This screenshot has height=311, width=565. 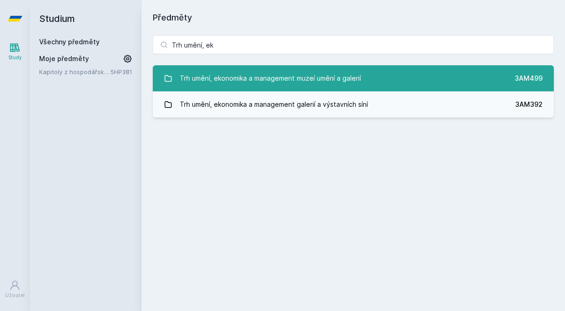 What do you see at coordinates (353, 45) in the screenshot?
I see `input: Název nebo ident předmětu…` at bounding box center [353, 45].